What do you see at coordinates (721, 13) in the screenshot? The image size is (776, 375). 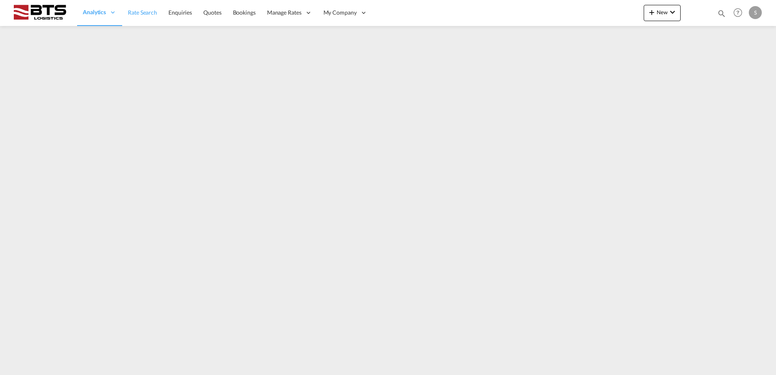 I see `md-icon: icon-magnify` at bounding box center [721, 13].